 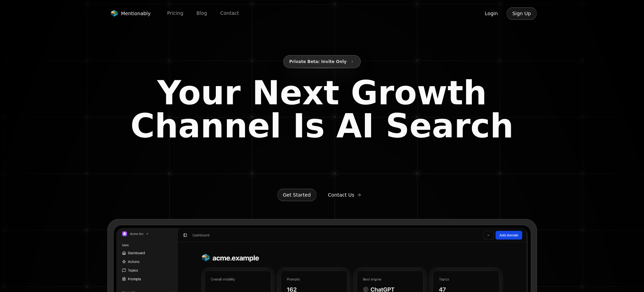 I want to click on button: Get Started, so click(x=297, y=195).